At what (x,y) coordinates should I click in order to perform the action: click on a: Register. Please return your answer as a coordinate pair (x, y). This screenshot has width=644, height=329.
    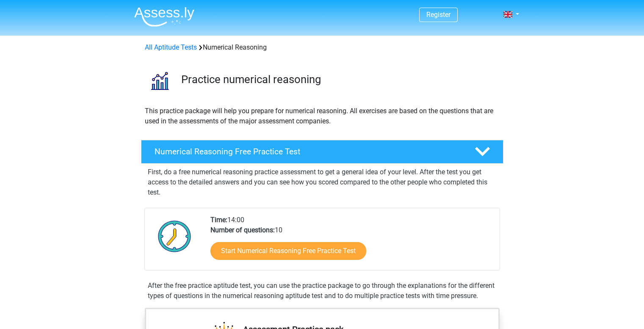
    Looking at the image, I should click on (438, 14).